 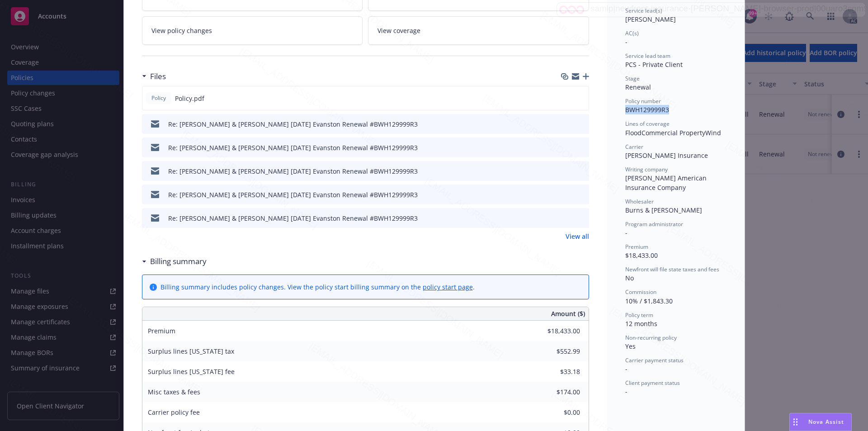 I want to click on span: Policy.pdf, so click(x=189, y=98).